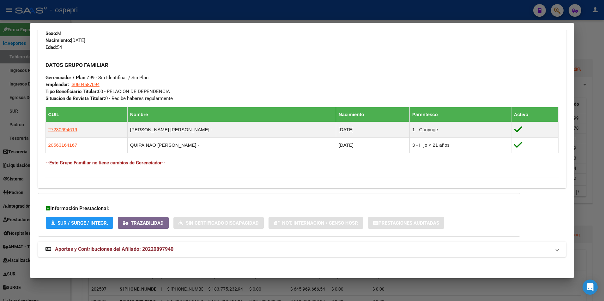 The width and height of the screenshot is (604, 301). I want to click on h4: --Este Grupo Familiar no tiene cambios de Gerenciador--, so click(302, 163).